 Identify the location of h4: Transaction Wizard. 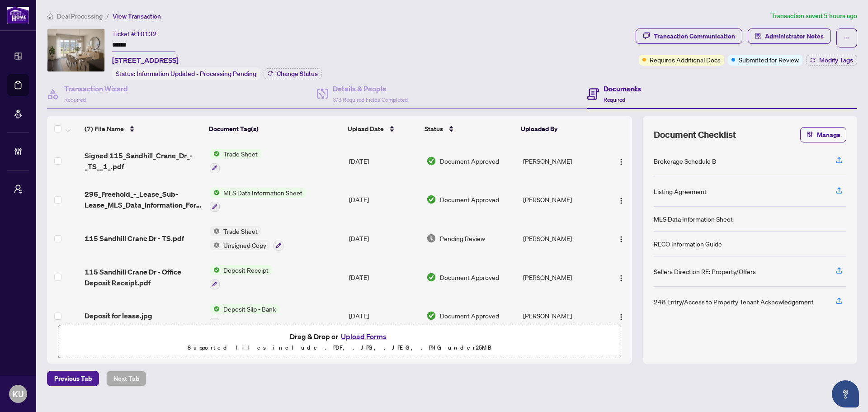
(96, 89).